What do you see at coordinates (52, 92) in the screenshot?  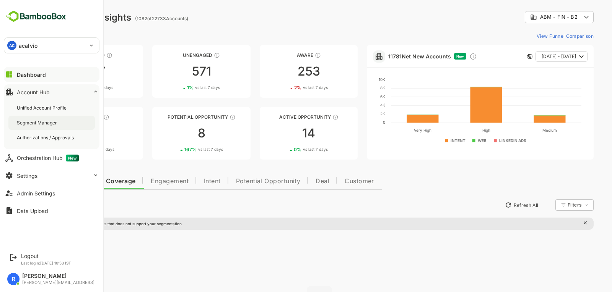 I see `button: Account Hub` at bounding box center [52, 92].